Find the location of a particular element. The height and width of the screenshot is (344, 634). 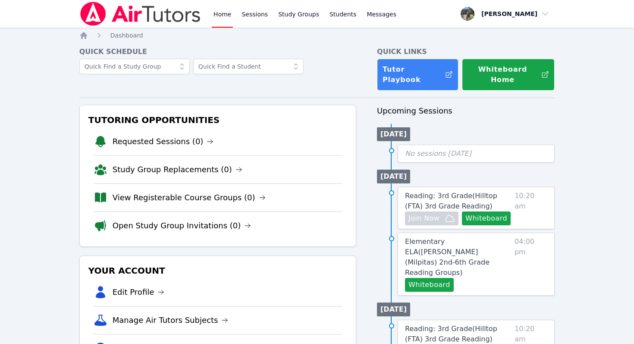

input: Quick Find a Study Group is located at coordinates (135, 66).